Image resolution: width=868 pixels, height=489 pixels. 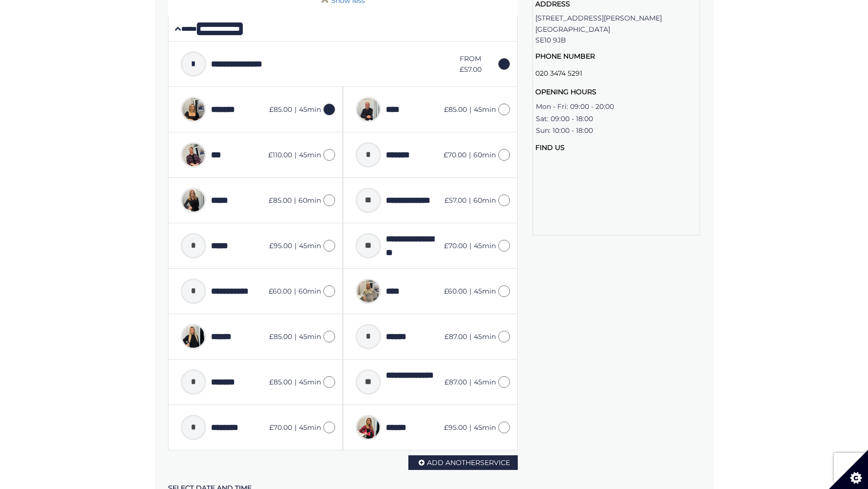 I want to click on span: FROM £57.00, so click(x=470, y=64).